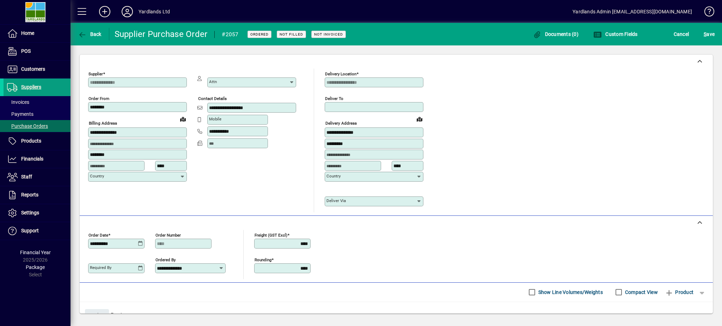 Image resolution: width=722 pixels, height=326 pixels. I want to click on span: Not Filled, so click(291, 34).